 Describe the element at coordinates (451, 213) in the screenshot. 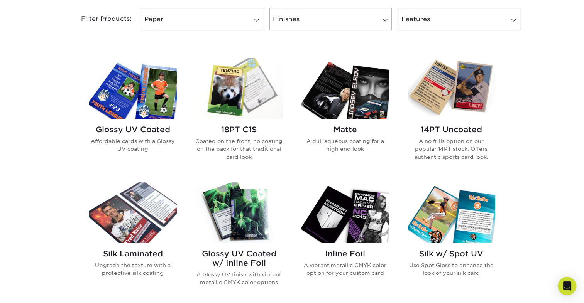

I see `img: Silk w/ Spot UV Trading Cards` at that location.